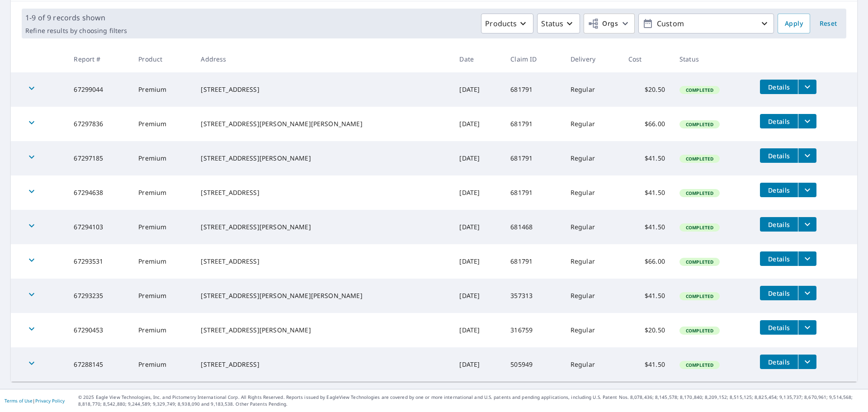 This screenshot has width=868, height=412. Describe the element at coordinates (99, 261) in the screenshot. I see `td: 67293531` at that location.